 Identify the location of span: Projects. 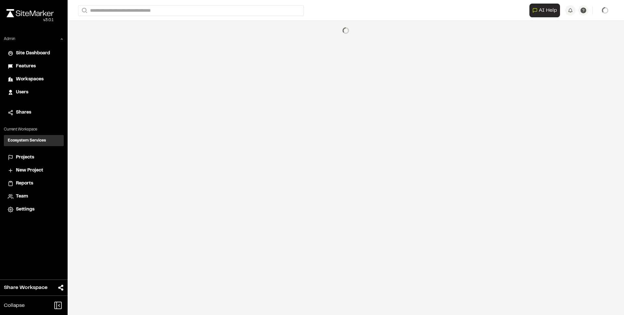
(25, 157).